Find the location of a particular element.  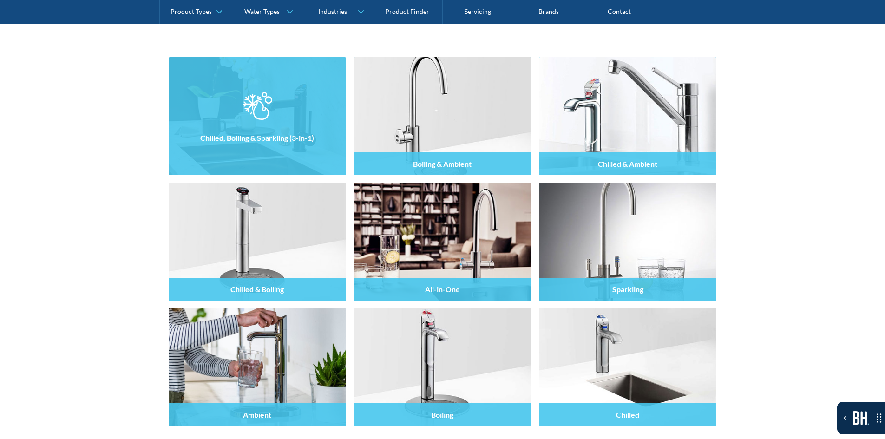

h4: Boiling is located at coordinates (442, 414).